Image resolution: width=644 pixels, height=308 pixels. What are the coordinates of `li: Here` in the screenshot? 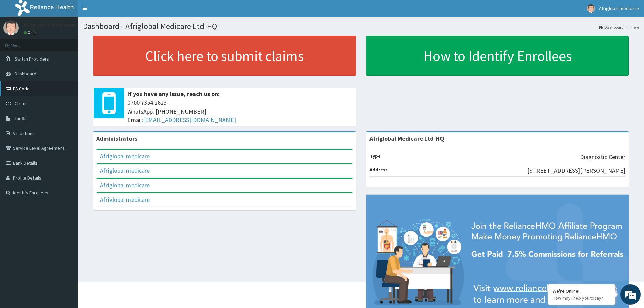 It's located at (632, 27).